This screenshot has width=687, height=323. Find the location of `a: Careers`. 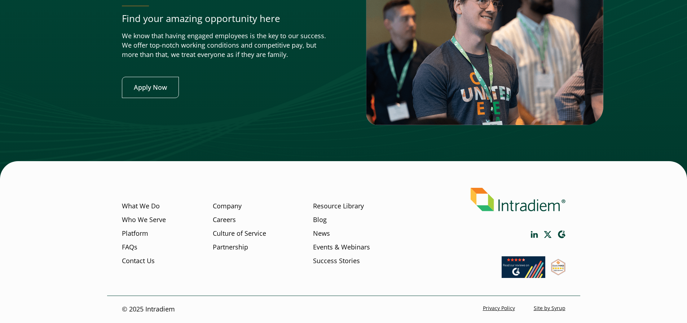

a: Careers is located at coordinates (224, 220).